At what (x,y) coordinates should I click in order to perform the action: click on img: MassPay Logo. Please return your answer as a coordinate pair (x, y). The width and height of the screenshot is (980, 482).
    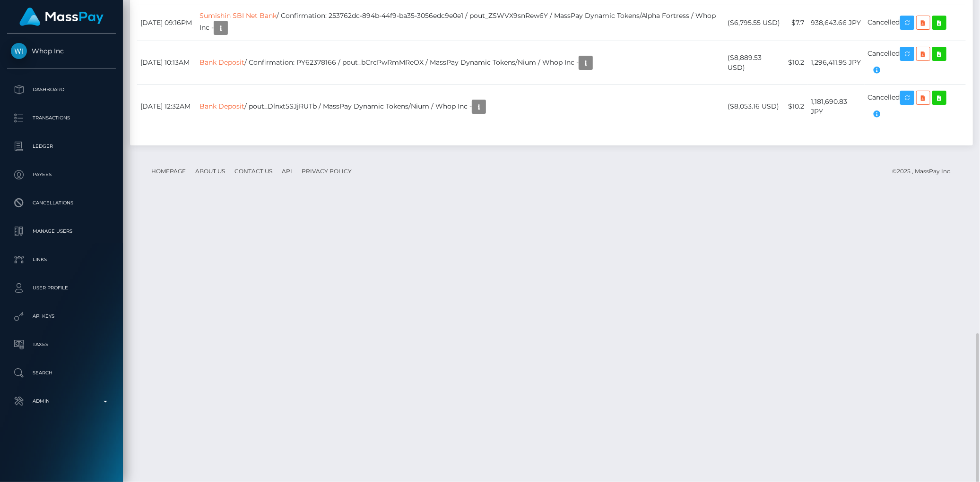
    Looking at the image, I should click on (61, 17).